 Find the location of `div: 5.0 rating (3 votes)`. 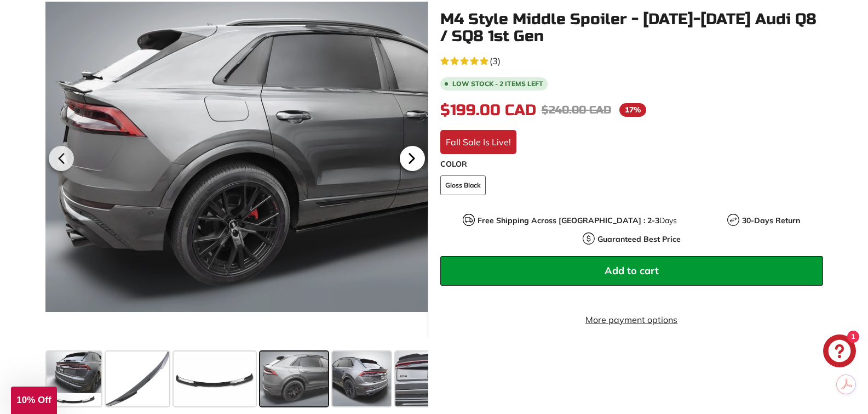

div: 5.0 rating (3 votes) is located at coordinates (631, 60).